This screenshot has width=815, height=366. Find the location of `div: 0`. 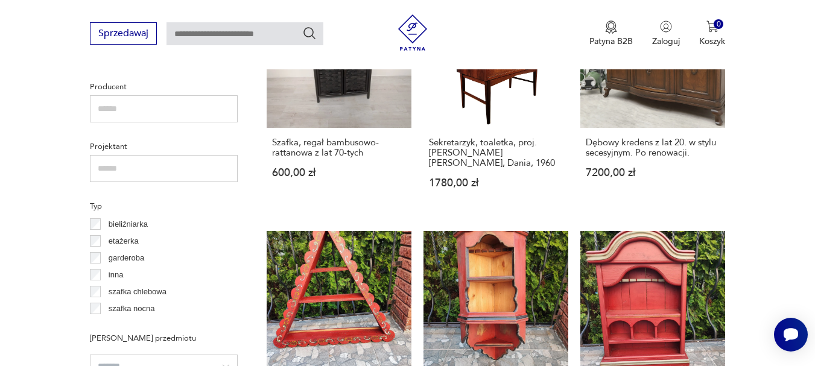

div: 0 is located at coordinates (719, 24).